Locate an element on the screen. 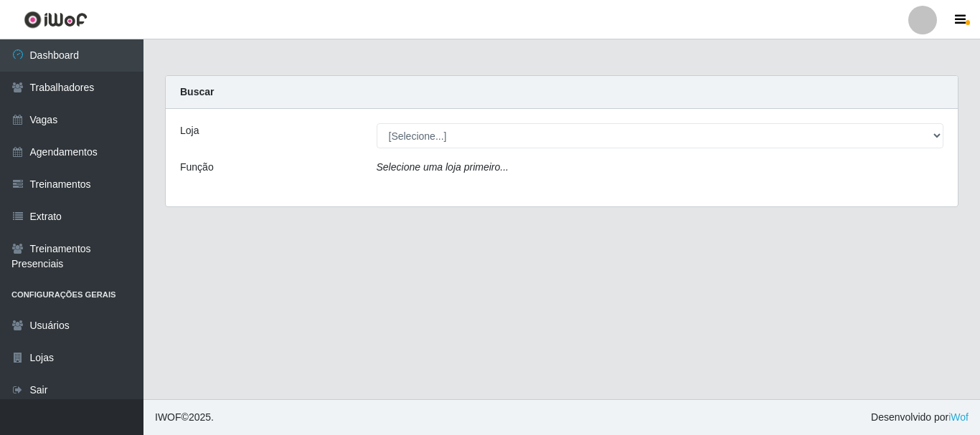 This screenshot has width=980, height=435. span: © 2025 . is located at coordinates (185, 417).